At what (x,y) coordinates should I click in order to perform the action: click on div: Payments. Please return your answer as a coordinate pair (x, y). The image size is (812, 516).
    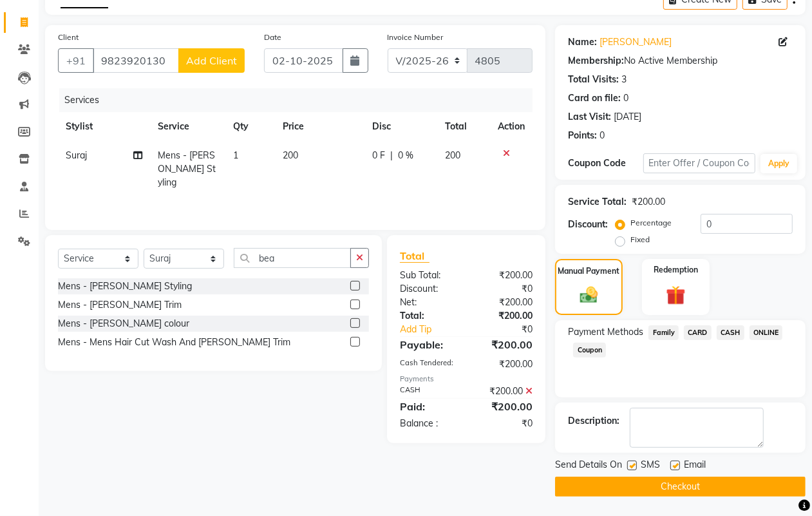
    Looking at the image, I should click on (466, 379).